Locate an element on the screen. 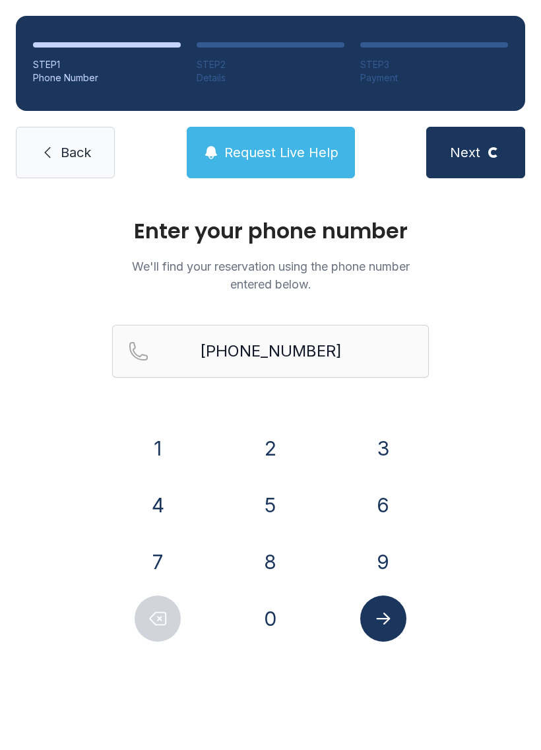 This screenshot has width=541, height=750. div: STEP 3 is located at coordinates (434, 65).